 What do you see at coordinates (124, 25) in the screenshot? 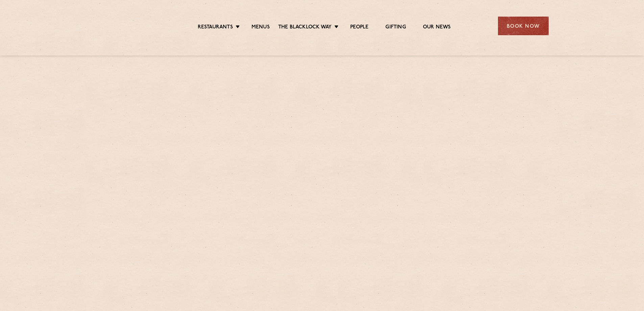
I see `img: svg%3E` at bounding box center [124, 25].